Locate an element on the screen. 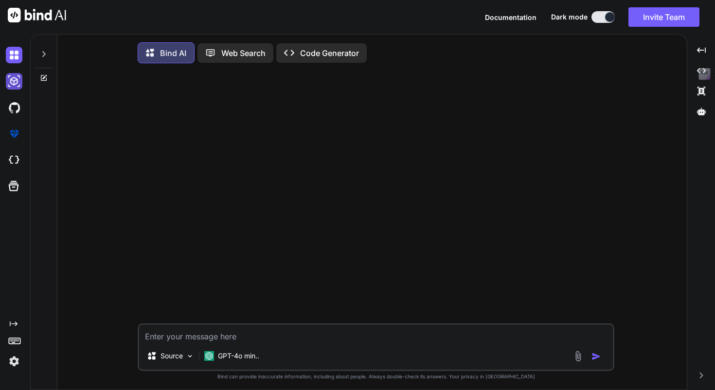 This screenshot has width=715, height=390. img: darkAi-studio is located at coordinates (14, 81).